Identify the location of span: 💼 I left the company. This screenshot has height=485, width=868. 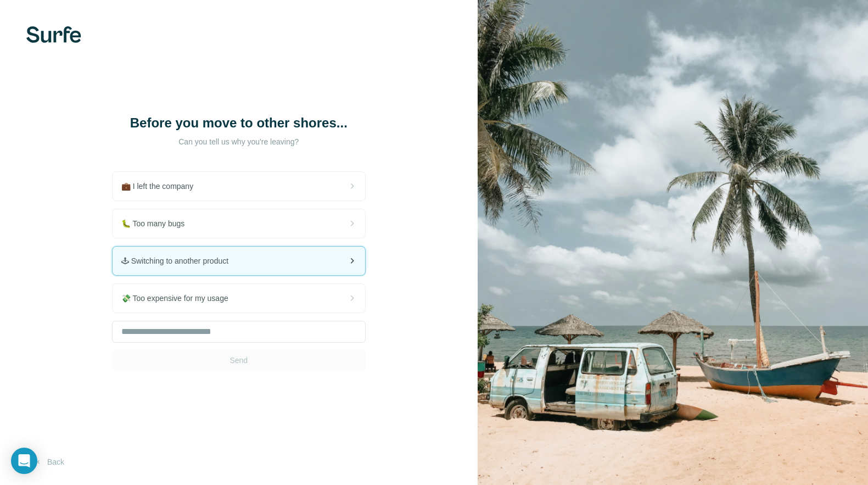
(161, 186).